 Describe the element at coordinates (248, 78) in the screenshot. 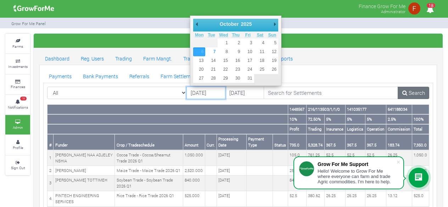

I see `button: 31` at that location.